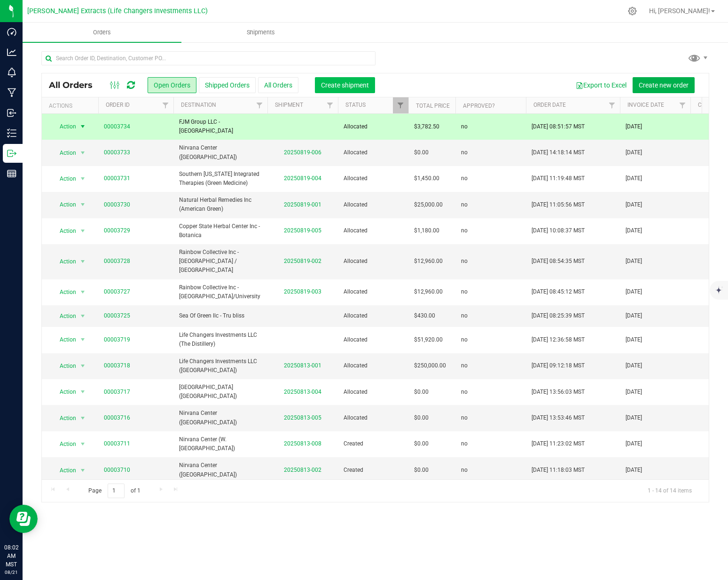 This screenshot has width=728, height=580. Describe the element at coordinates (302, 443) in the screenshot. I see `a: 20250813-008` at that location.